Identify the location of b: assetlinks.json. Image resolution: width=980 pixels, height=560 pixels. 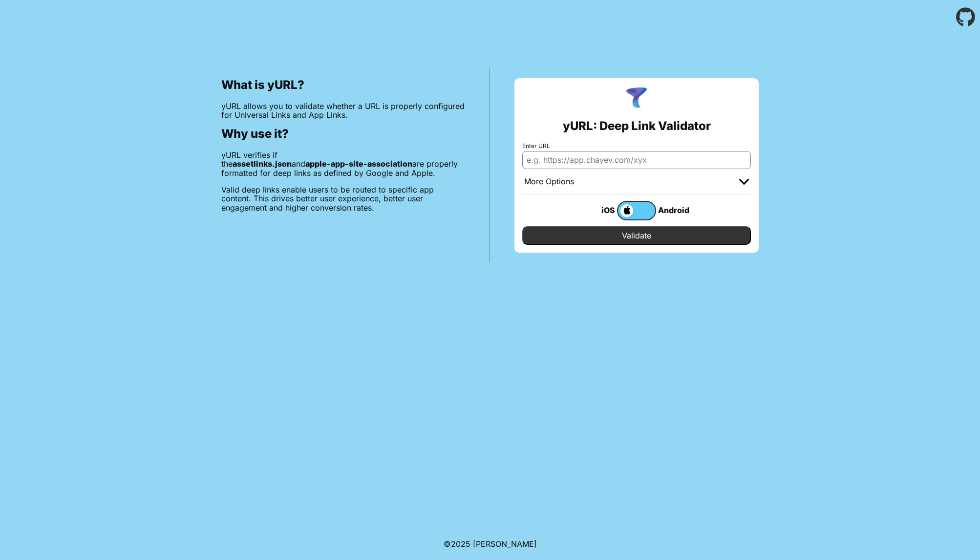
(262, 164).